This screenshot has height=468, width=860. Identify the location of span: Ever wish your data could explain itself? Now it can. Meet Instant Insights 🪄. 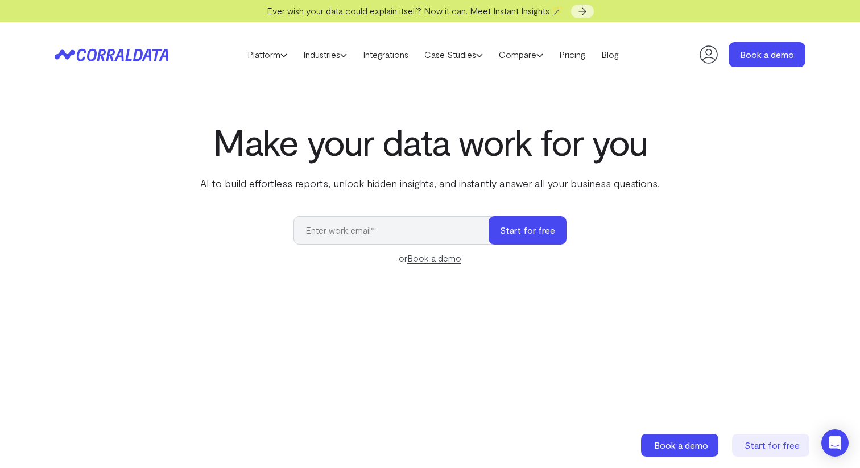
(415, 10).